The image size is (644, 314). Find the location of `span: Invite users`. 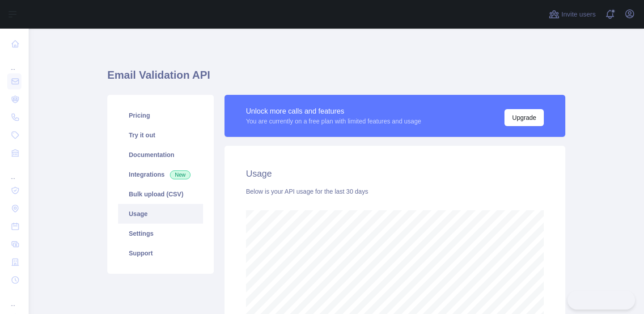

span: Invite users is located at coordinates (578, 14).